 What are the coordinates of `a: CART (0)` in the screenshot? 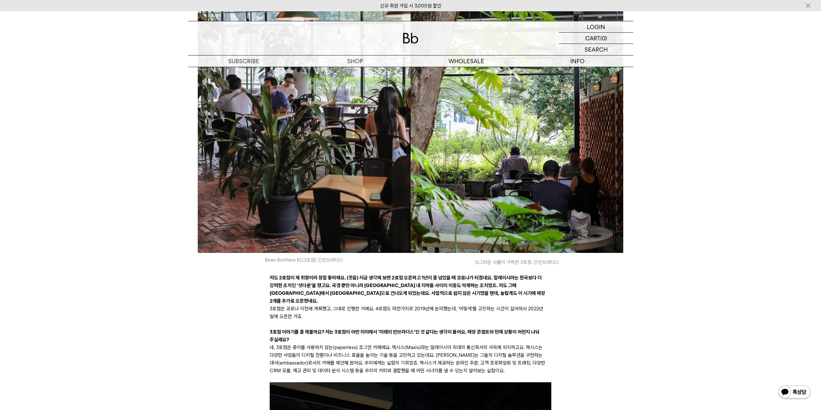 It's located at (596, 38).